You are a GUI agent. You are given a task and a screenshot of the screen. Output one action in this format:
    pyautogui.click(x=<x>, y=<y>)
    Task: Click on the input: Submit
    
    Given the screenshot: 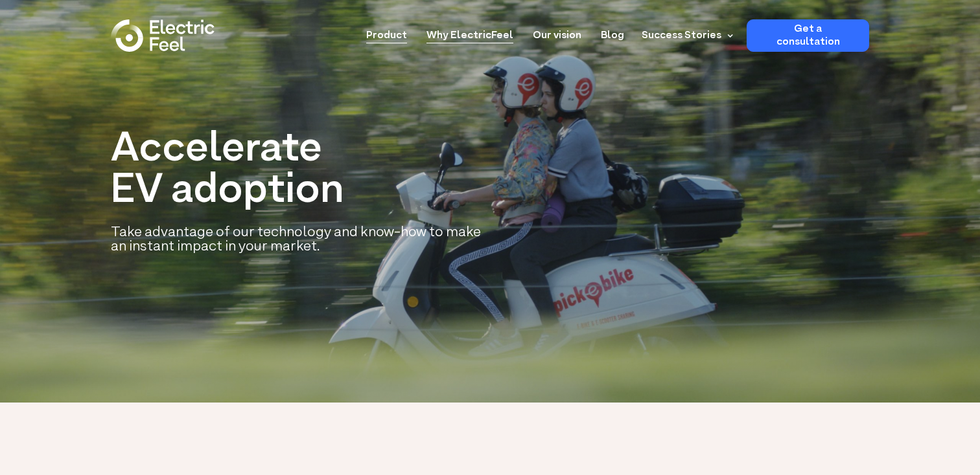 What is the action you would take?
    pyautogui.click(x=80, y=64)
    